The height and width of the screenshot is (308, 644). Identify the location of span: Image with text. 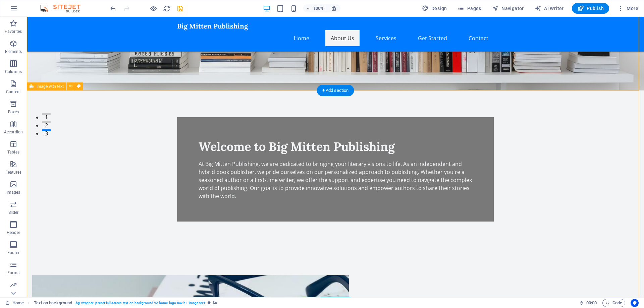
(50, 86).